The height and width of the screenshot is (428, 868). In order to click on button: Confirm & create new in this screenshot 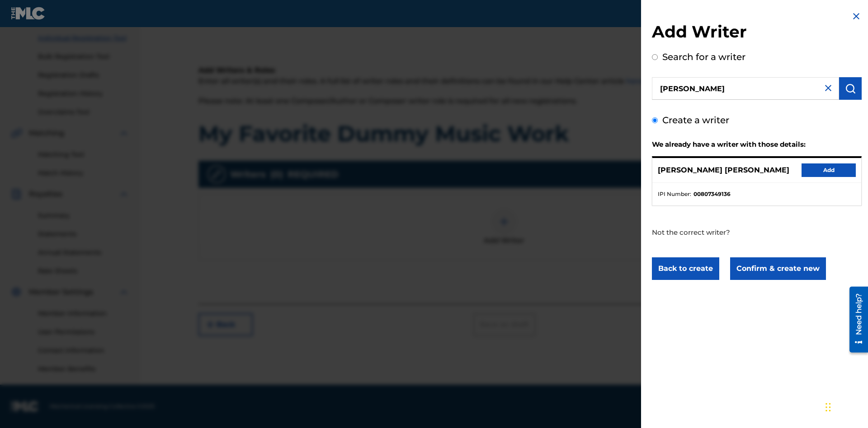, I will do `click(778, 269)`.